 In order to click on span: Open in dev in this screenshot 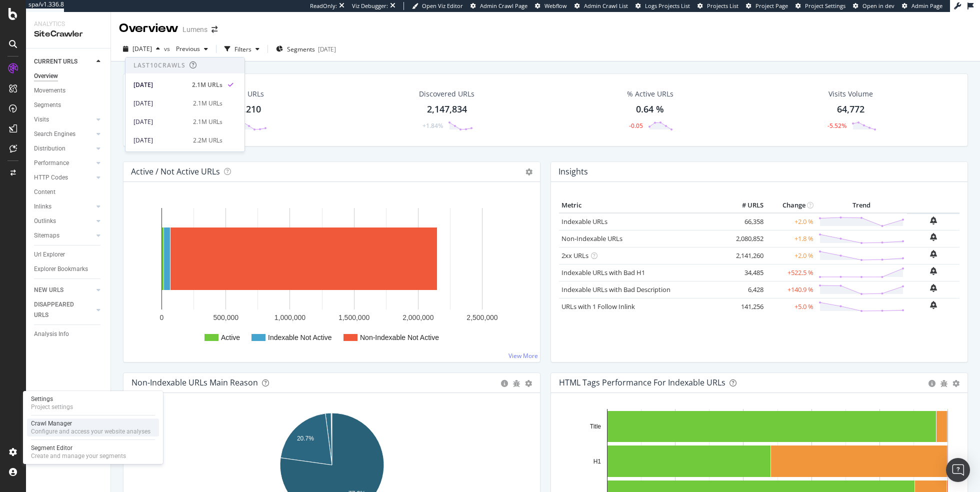, I will do `click(878, 6)`.